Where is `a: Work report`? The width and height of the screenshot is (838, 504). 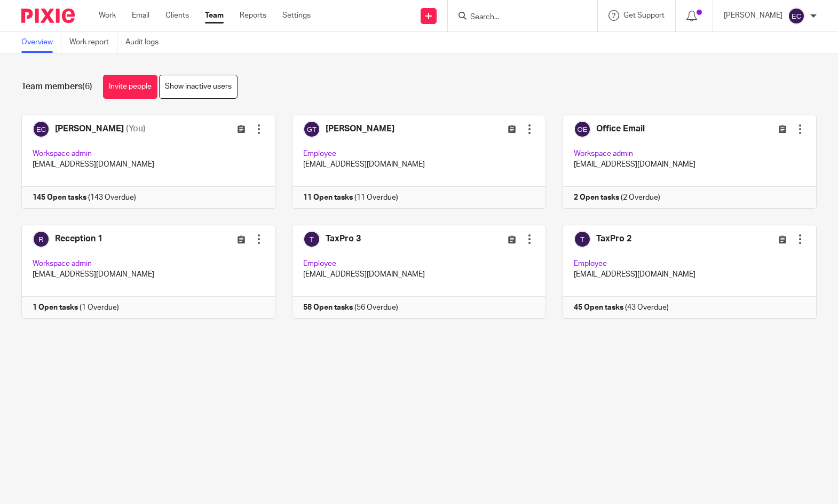
a: Work report is located at coordinates (94, 42).